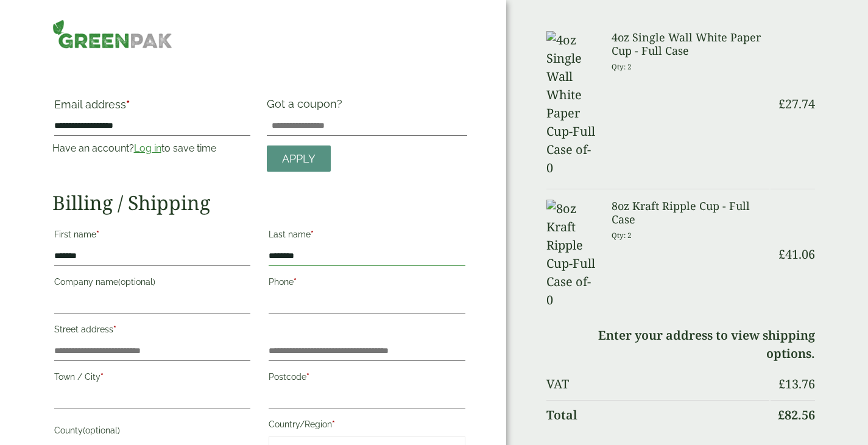 This screenshot has height=445, width=868. I want to click on label: Town / City, so click(152, 379).